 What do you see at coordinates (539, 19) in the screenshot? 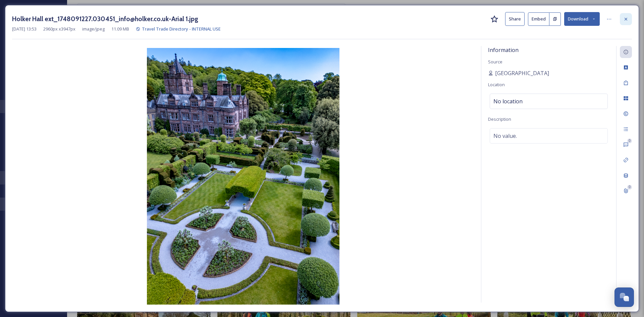
I see `button: Embed` at bounding box center [539, 19].